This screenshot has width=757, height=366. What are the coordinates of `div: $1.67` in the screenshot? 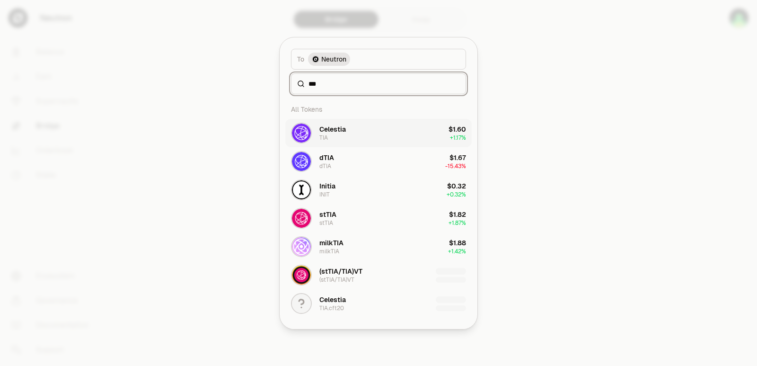 It's located at (458, 158).